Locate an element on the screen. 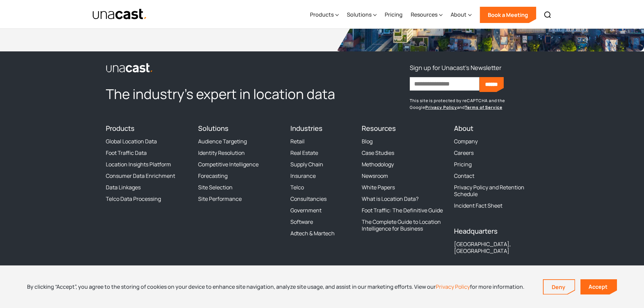 The height and width of the screenshot is (308, 644). img: Unacast logo is located at coordinates (130, 68).